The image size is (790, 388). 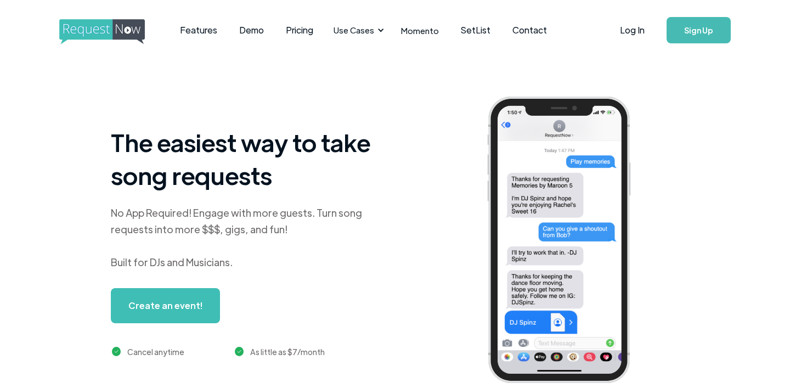 What do you see at coordinates (199, 30) in the screenshot?
I see `a: Features` at bounding box center [199, 30].